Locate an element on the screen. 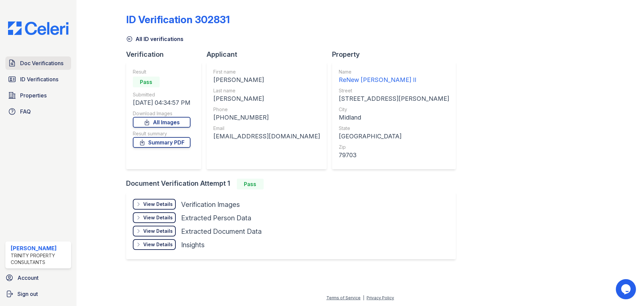 This screenshot has height=306, width=644. div: Zip is located at coordinates (393, 147).